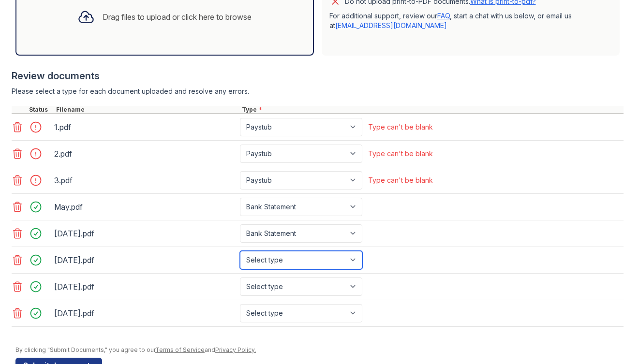 This screenshot has width=639, height=364. What do you see at coordinates (236, 350) in the screenshot?
I see `a: Privacy Policy.` at bounding box center [236, 350].